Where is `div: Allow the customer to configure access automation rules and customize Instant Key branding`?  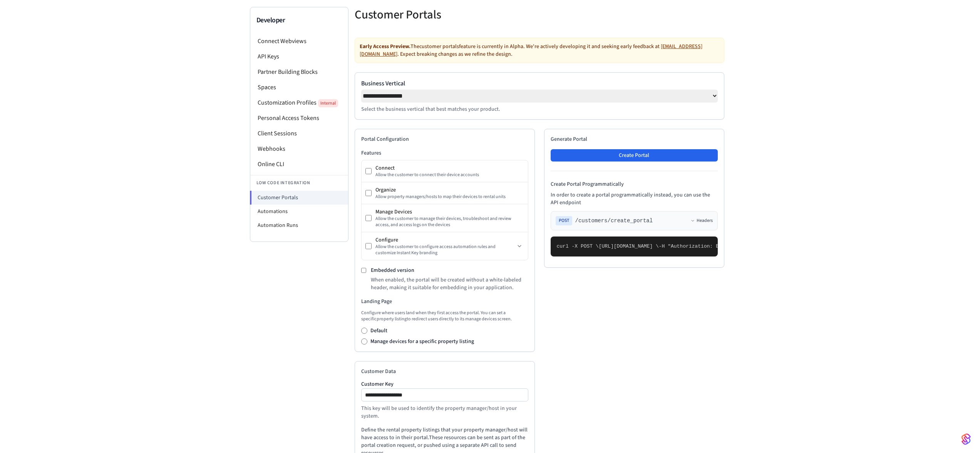 div: Allow the customer to configure access automation rules and customize Instant Key branding is located at coordinates (446, 250).